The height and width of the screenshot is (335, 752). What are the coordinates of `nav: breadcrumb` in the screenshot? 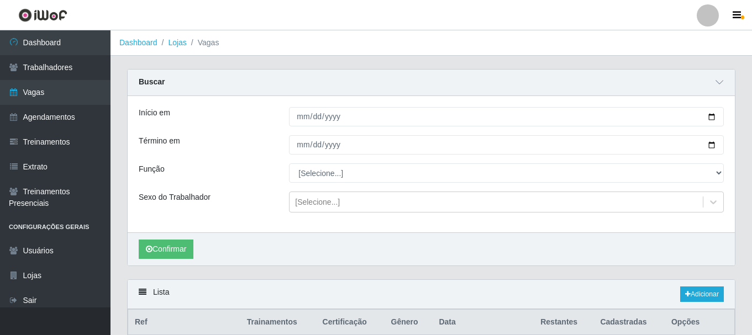 It's located at (431, 43).